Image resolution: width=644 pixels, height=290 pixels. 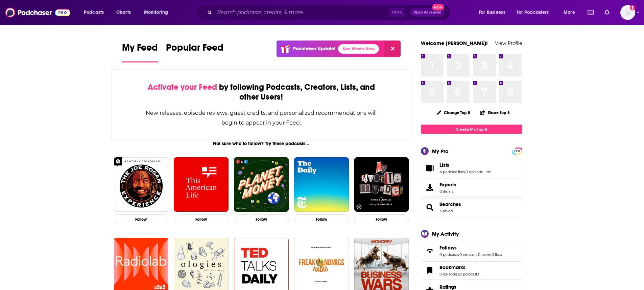 I want to click on button: Share Top 8, so click(x=495, y=112).